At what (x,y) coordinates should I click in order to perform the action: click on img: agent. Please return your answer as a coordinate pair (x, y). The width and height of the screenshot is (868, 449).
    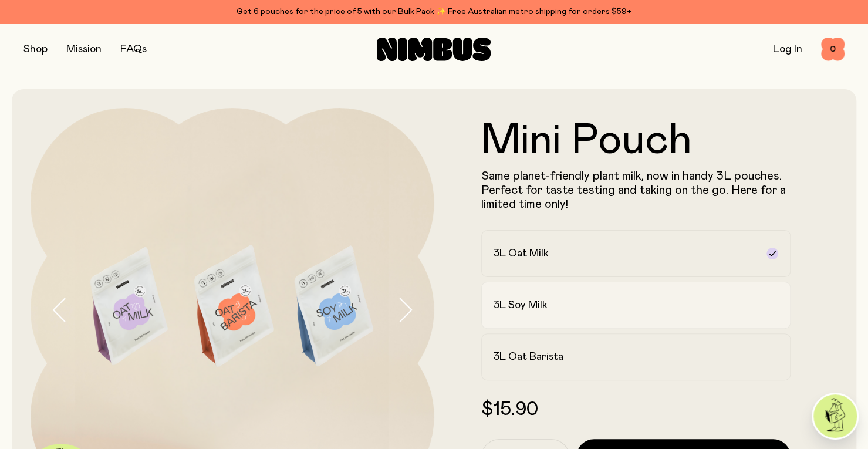
    Looking at the image, I should click on (835, 416).